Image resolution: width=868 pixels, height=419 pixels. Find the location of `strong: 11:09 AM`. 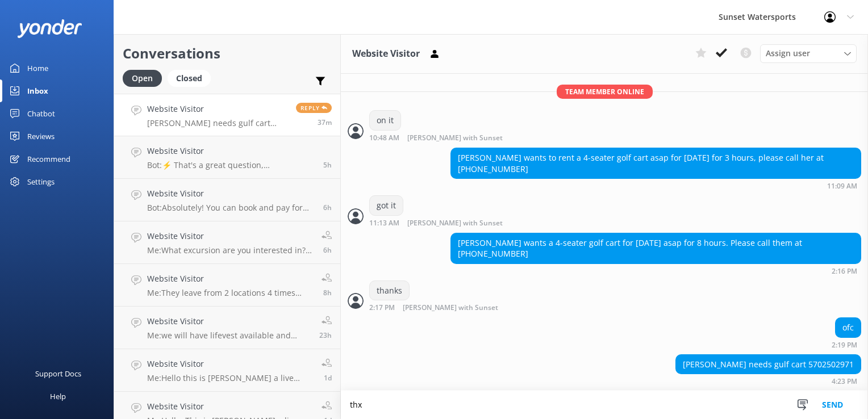

strong: 11:09 AM is located at coordinates (841, 187).